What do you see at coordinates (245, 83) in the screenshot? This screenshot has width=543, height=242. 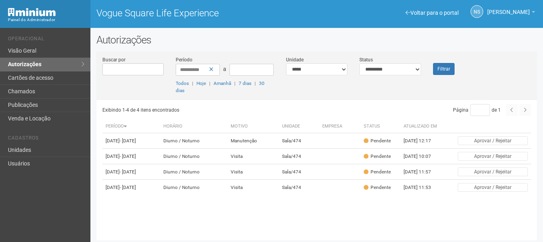 I see `a: 7 dias` at bounding box center [245, 83].